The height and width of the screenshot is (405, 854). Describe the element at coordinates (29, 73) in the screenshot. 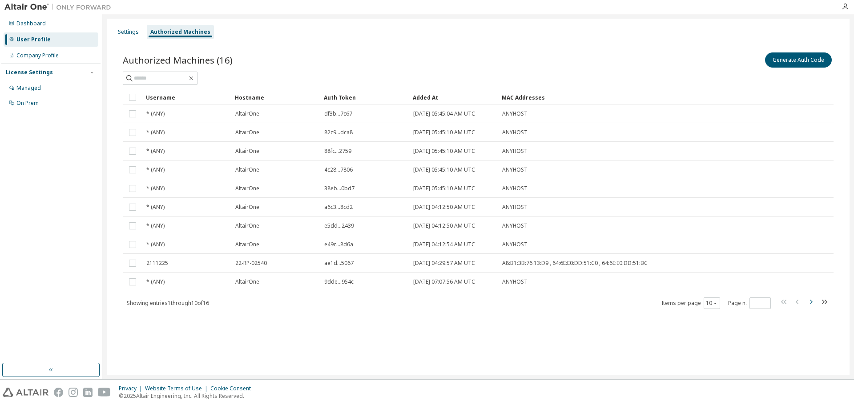

I see `div: License Settings` at that location.